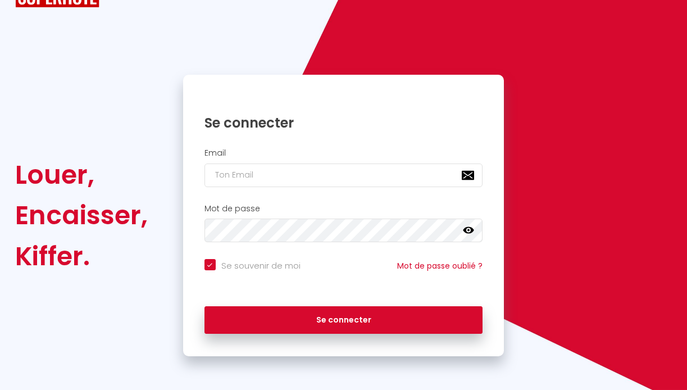 Image resolution: width=687 pixels, height=390 pixels. I want to click on button: Se connecter, so click(344, 320).